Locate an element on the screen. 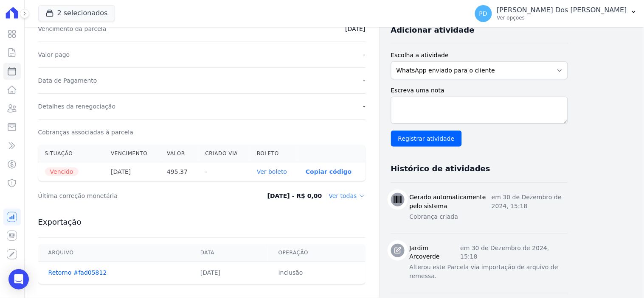  dt: Valor pago is located at coordinates (54, 55).